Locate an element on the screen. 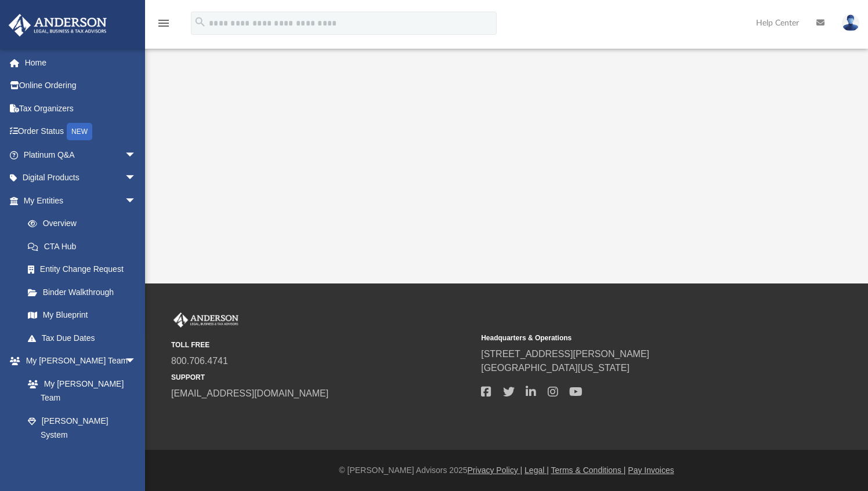 Image resolution: width=868 pixels, height=491 pixels. a: Online Ordering is located at coordinates (80, 86).